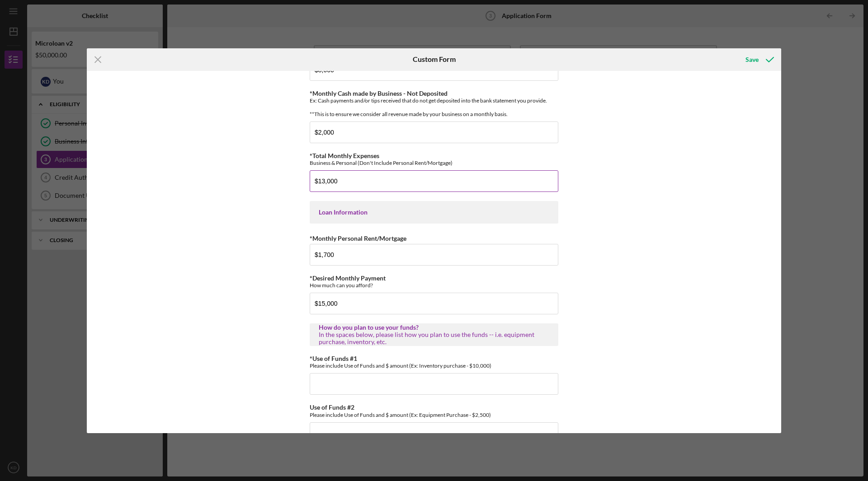  I want to click on h6: Custom Form, so click(434, 60).